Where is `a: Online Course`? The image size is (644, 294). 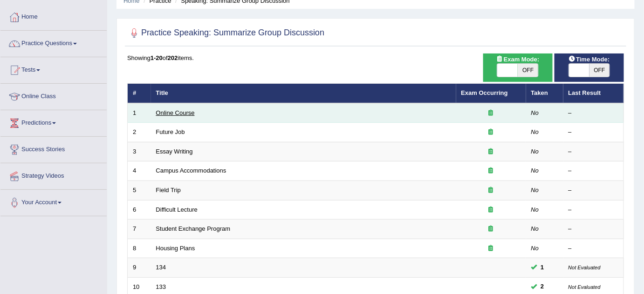
a: Online Course is located at coordinates (175, 113).